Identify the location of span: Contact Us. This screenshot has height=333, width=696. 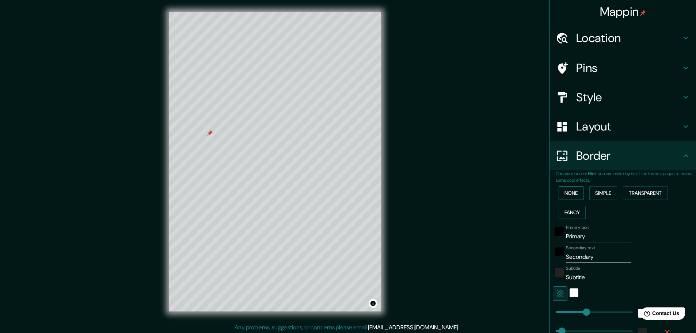
(35, 9).